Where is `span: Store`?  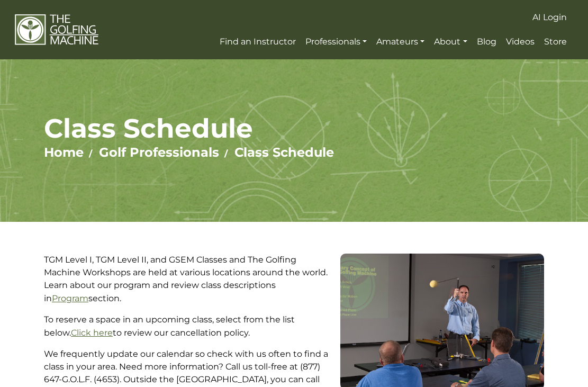 span: Store is located at coordinates (555, 41).